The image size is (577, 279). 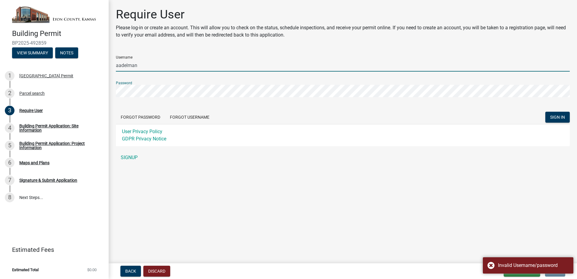 What do you see at coordinates (144, 139) in the screenshot?
I see `a: GDPR Privacy Notice` at bounding box center [144, 139].